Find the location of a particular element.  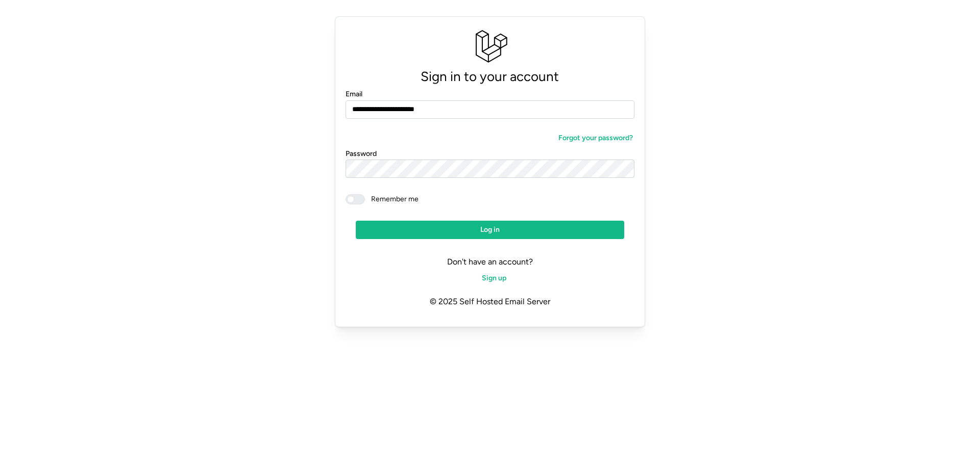

span: Forgot your password? is located at coordinates (595, 138).